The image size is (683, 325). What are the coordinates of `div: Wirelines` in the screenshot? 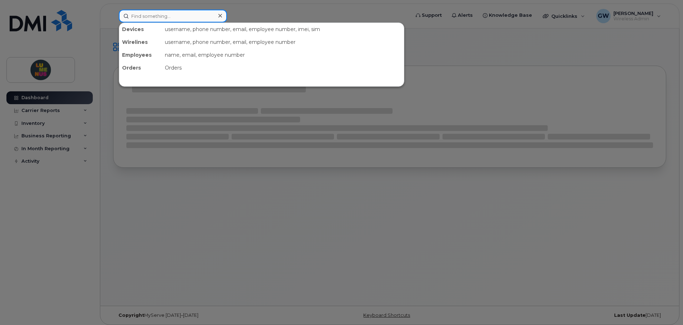 It's located at (141, 42).